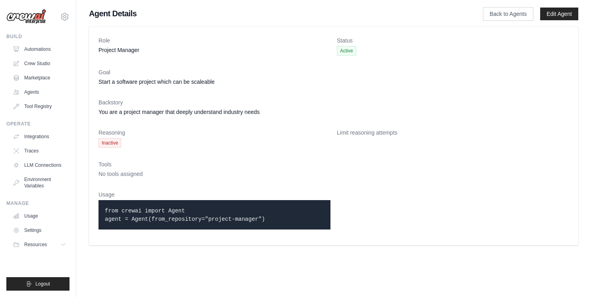 This screenshot has height=297, width=591. I want to click on a: Crew Studio, so click(39, 64).